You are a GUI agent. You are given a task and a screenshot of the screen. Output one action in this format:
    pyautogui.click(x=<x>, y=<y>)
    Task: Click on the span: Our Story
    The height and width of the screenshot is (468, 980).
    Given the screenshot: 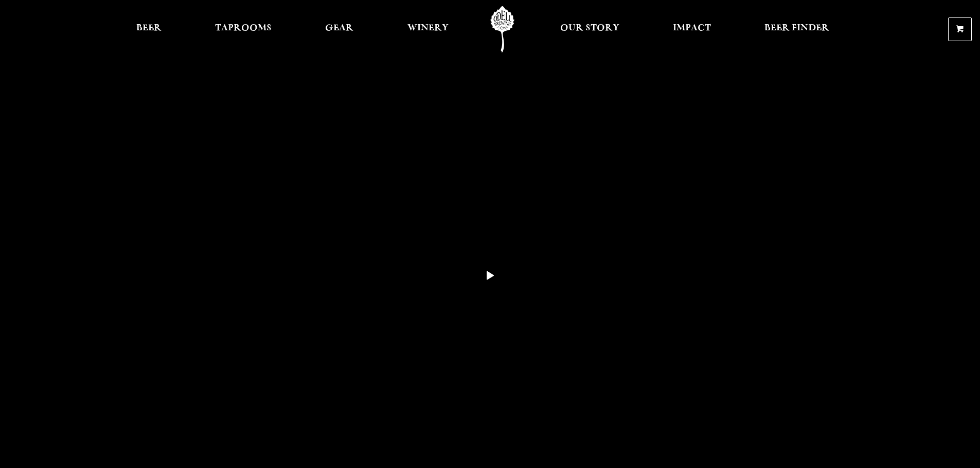 What is the action you would take?
    pyautogui.click(x=590, y=28)
    